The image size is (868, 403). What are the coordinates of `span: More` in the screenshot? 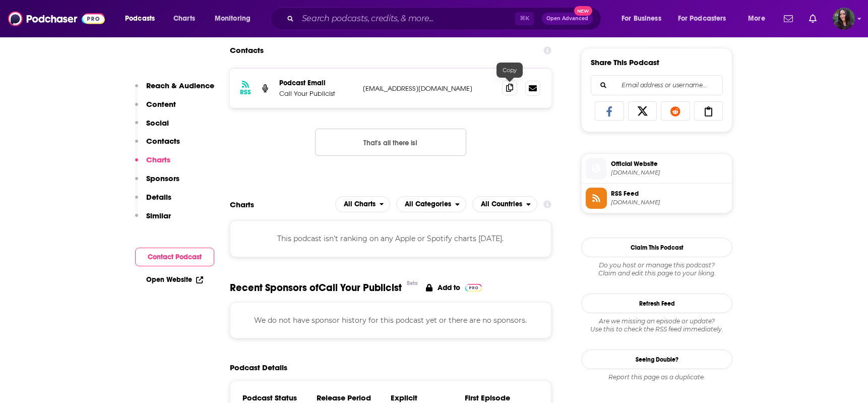 It's located at (757, 19).